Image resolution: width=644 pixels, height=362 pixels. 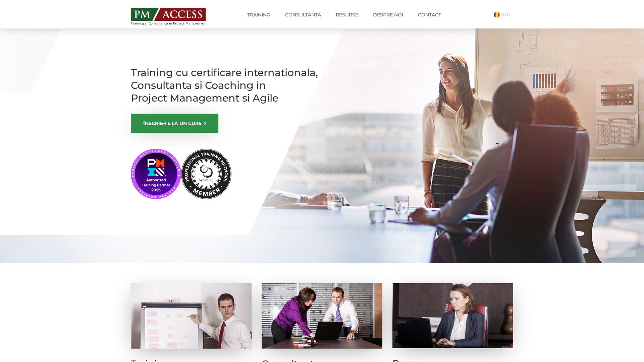 What do you see at coordinates (175, 23) in the screenshot?
I see `span: Training și Consultanță în Project Management` at bounding box center [175, 23].